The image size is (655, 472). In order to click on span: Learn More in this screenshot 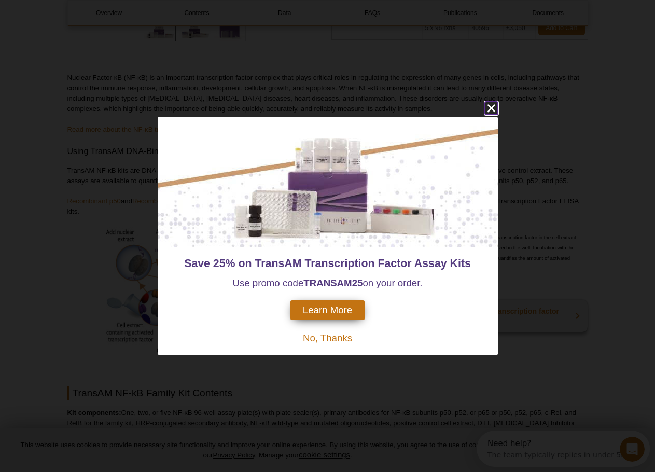, I will do `click(327, 310)`.